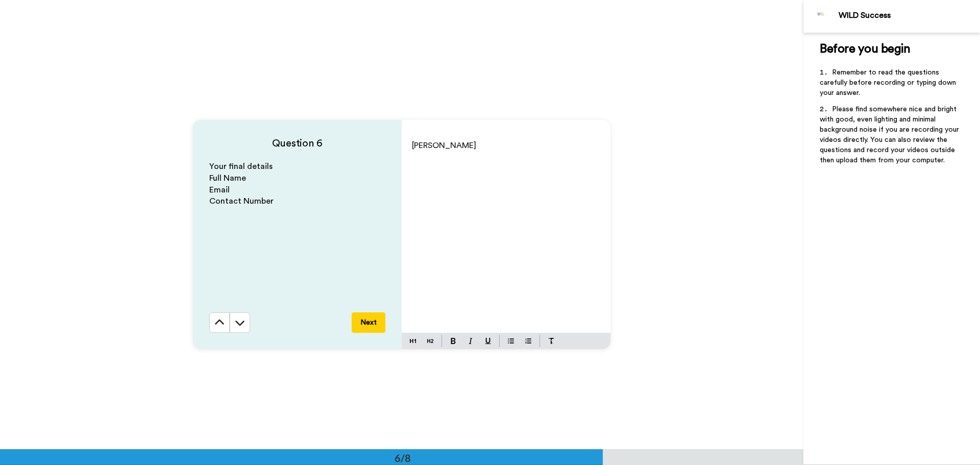 This screenshot has height=465, width=980. I want to click on span: Please find somewhere nice and bright with good, even lighting and minimal background noise if yo..., so click(890, 134).